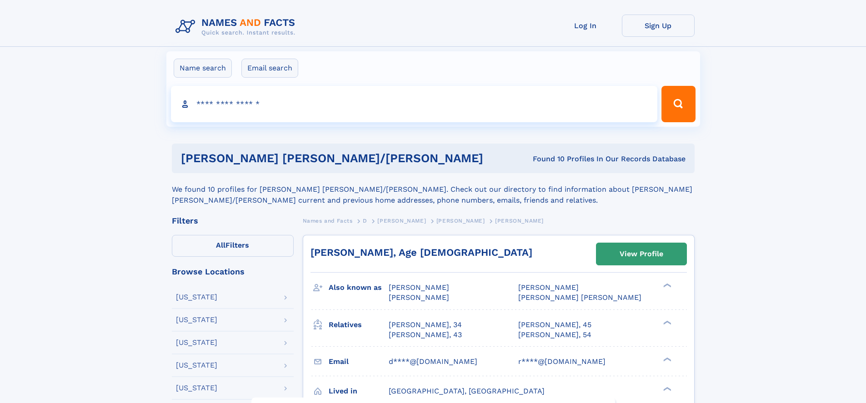  I want to click on label: Filters, so click(233, 246).